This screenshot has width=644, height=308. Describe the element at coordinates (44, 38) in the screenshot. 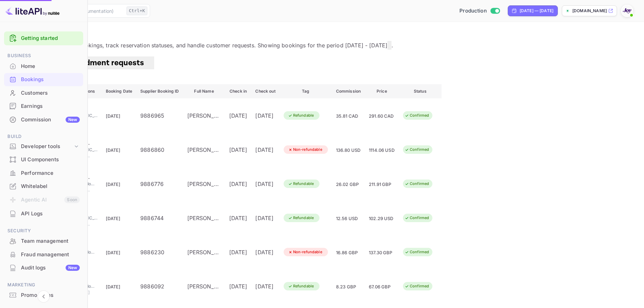

I see `div: Getting started` at that location.